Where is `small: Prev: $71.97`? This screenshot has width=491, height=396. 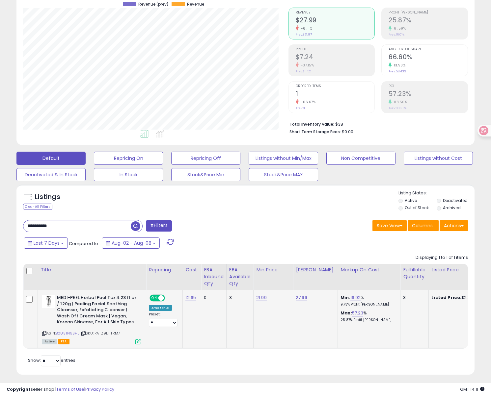
small: Prev: $71.97 is located at coordinates (303, 35).